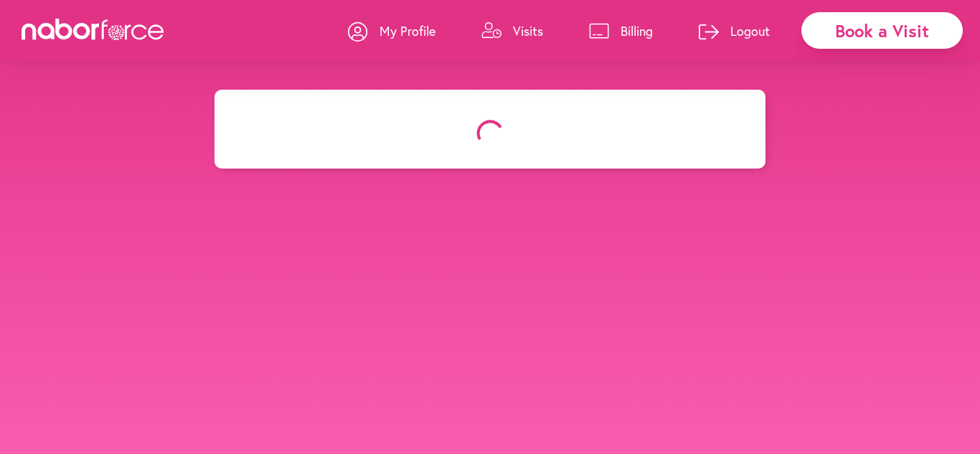 Image resolution: width=980 pixels, height=454 pixels. What do you see at coordinates (513, 31) in the screenshot?
I see `a: Visits` at bounding box center [513, 31].